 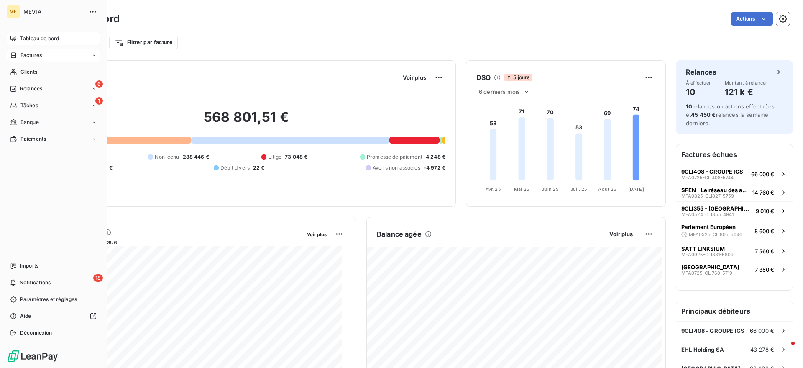 I want to click on span: À effectuer, so click(x=699, y=83).